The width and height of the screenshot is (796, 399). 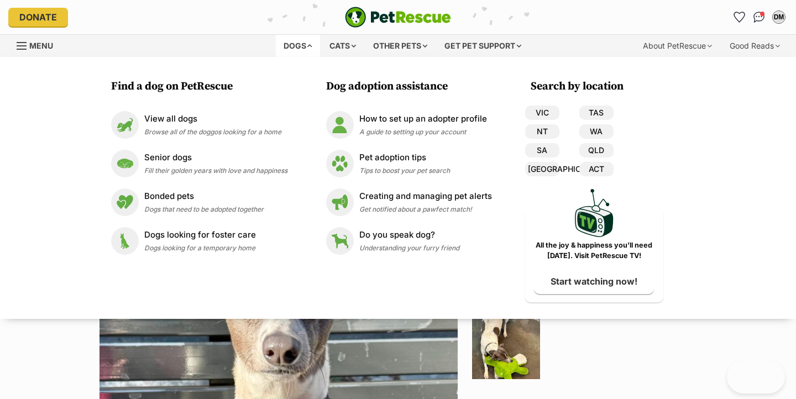 What do you see at coordinates (542, 131) in the screenshot?
I see `a: NT` at bounding box center [542, 131].